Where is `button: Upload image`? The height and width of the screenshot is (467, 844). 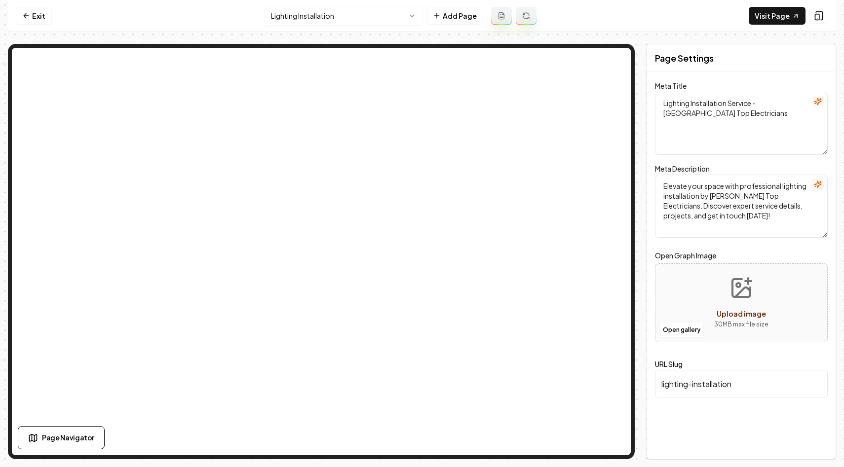 button: Upload image is located at coordinates (741, 303).